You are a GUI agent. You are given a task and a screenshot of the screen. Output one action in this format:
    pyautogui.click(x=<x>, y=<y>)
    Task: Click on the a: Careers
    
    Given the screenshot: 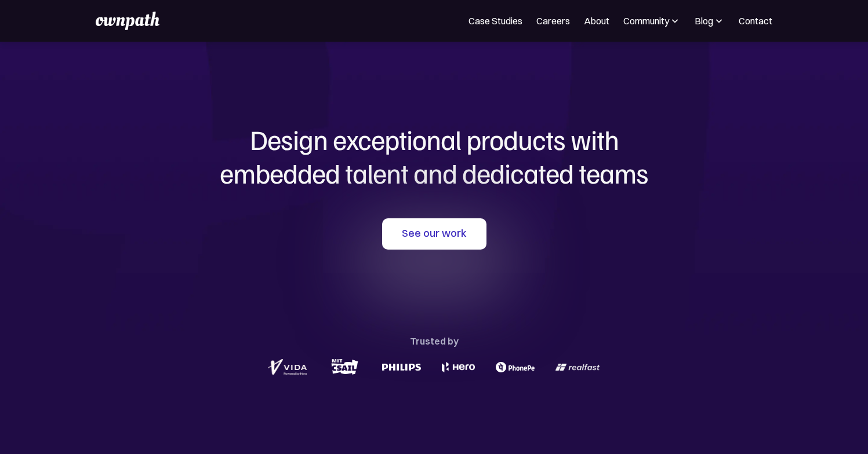 What is the action you would take?
    pyautogui.click(x=553, y=21)
    